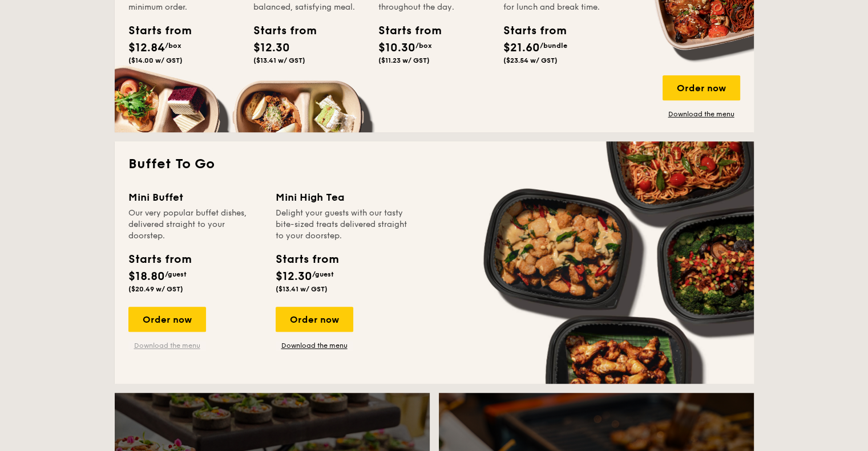 This screenshot has height=451, width=868. What do you see at coordinates (554, 46) in the screenshot?
I see `span: /bundle` at bounding box center [554, 46].